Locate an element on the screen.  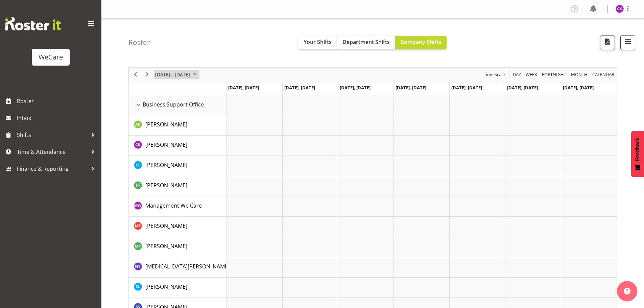
button: Timeline Month is located at coordinates (579, 75).